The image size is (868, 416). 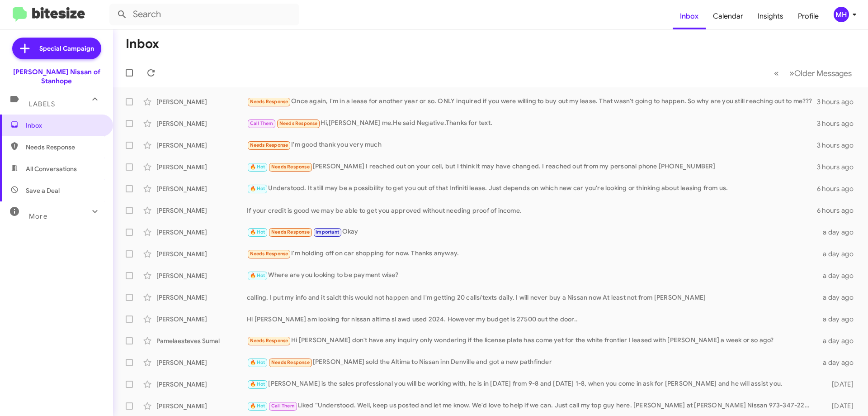 I want to click on a: Inbox, so click(x=689, y=16).